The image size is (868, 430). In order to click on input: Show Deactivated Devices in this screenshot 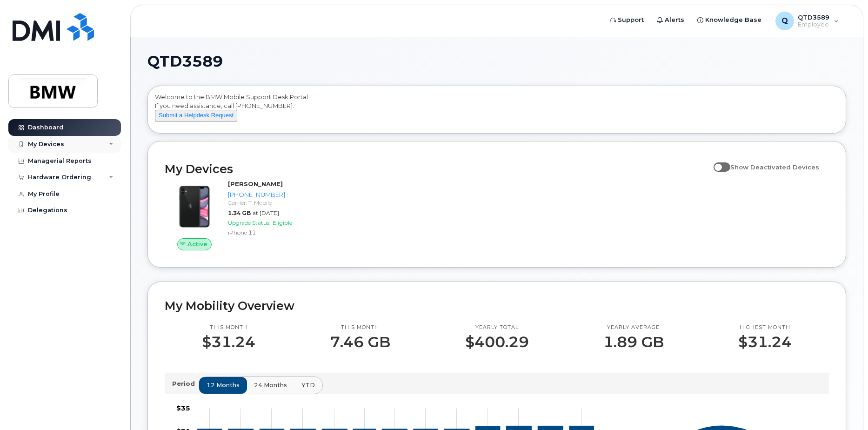, I will do `click(717, 162)`.